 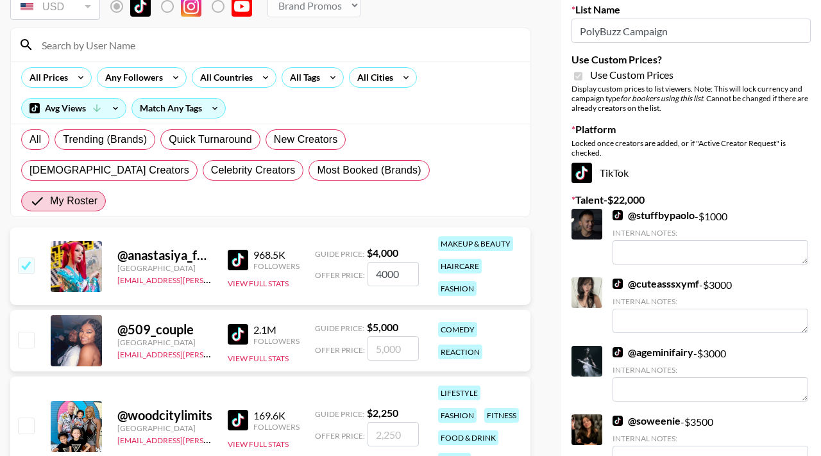 What do you see at coordinates (468, 438) in the screenshot?
I see `div: food & drink` at bounding box center [468, 438].